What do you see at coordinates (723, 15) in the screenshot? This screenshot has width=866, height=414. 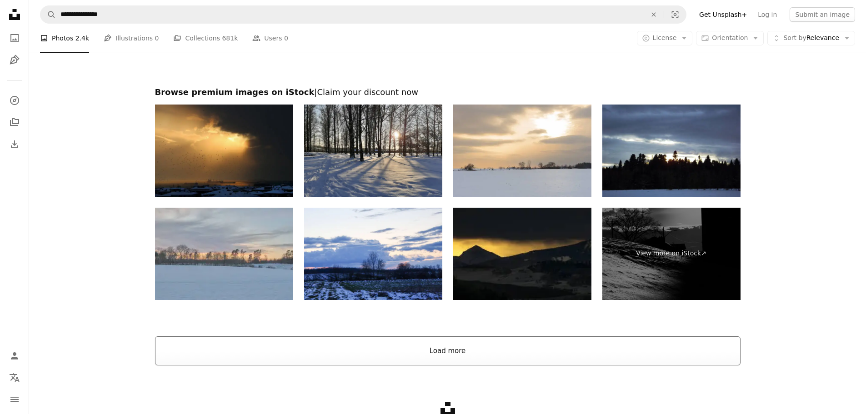 I see `a: Get Unsplash+` at bounding box center [723, 15].